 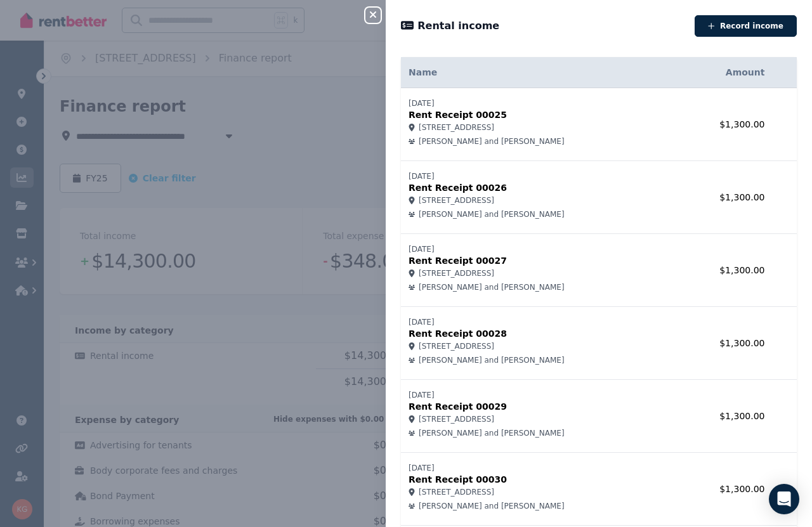 I want to click on p: Rent Receipt 00030, so click(x=538, y=480).